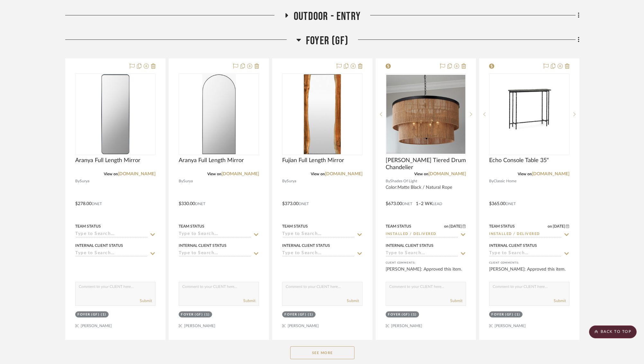  I want to click on img: Valdez Tiered Drum Chandelier, so click(426, 115).